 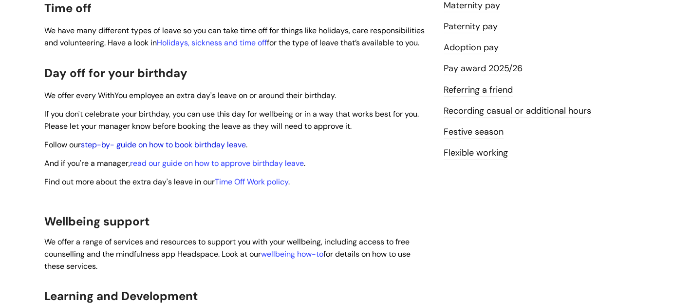 I want to click on a: Pay award 2025/26, so click(x=483, y=69).